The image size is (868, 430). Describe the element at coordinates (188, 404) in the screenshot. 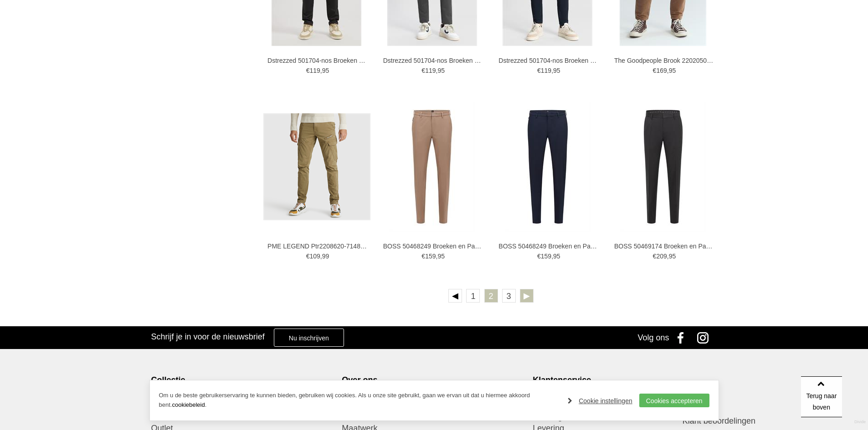

I see `a: cookiebeleid` at that location.